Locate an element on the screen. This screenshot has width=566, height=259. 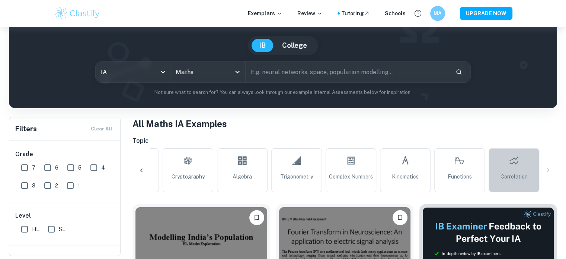
span: HL is located at coordinates (35, 229).